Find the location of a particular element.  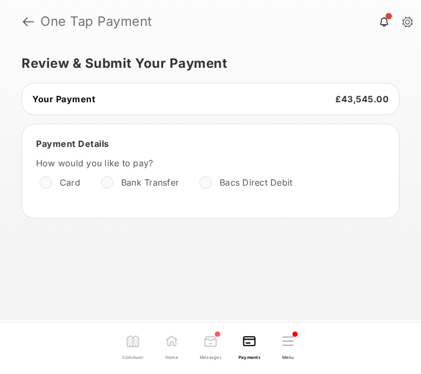

button: Menu is located at coordinates (288, 347).